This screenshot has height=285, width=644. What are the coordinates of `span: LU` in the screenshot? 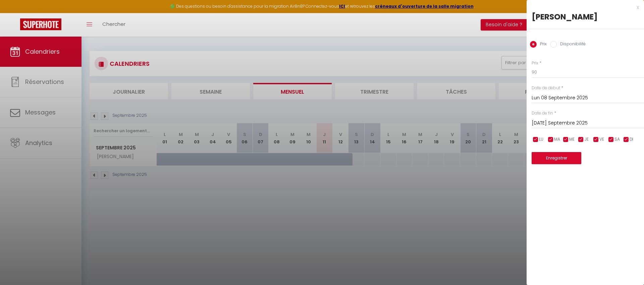 It's located at (541, 139).